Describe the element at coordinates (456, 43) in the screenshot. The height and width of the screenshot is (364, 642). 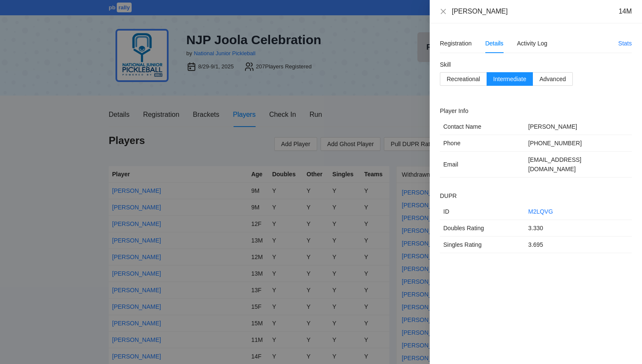
I see `div: Registration` at that location.